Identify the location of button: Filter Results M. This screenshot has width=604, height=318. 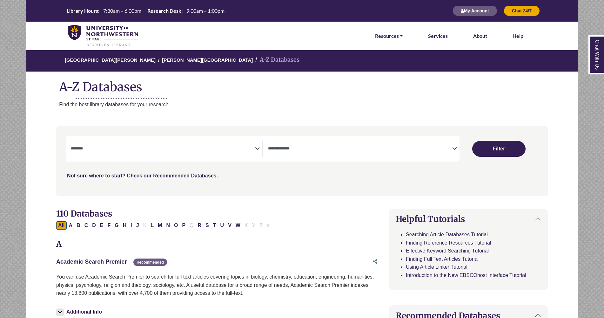
(160, 225).